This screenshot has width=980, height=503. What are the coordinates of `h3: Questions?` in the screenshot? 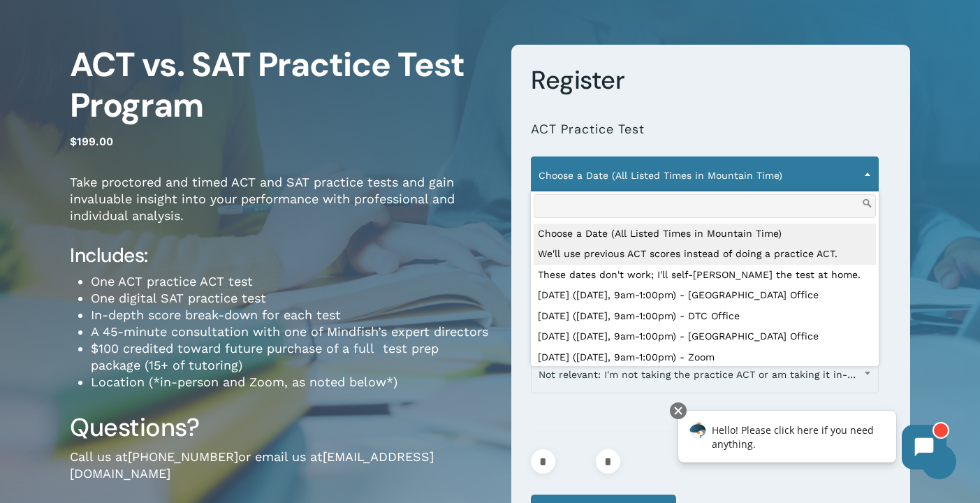 It's located at (280, 428).